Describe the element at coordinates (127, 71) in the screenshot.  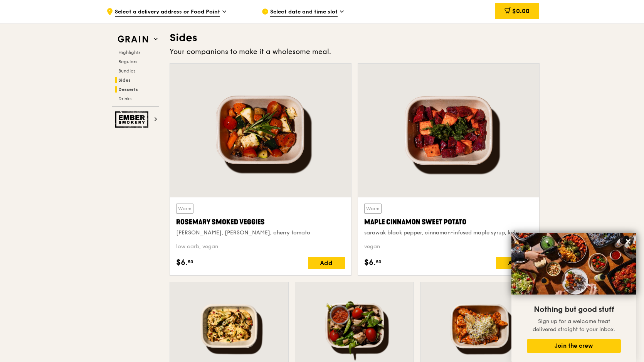
I see `span: Bundles` at that location.